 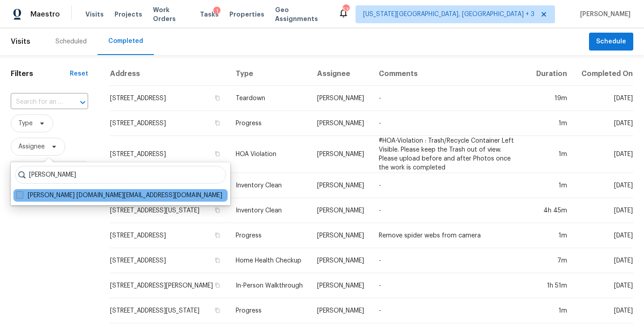 What do you see at coordinates (269, 286) in the screenshot?
I see `td: In-Person Walkthrough` at bounding box center [269, 286].